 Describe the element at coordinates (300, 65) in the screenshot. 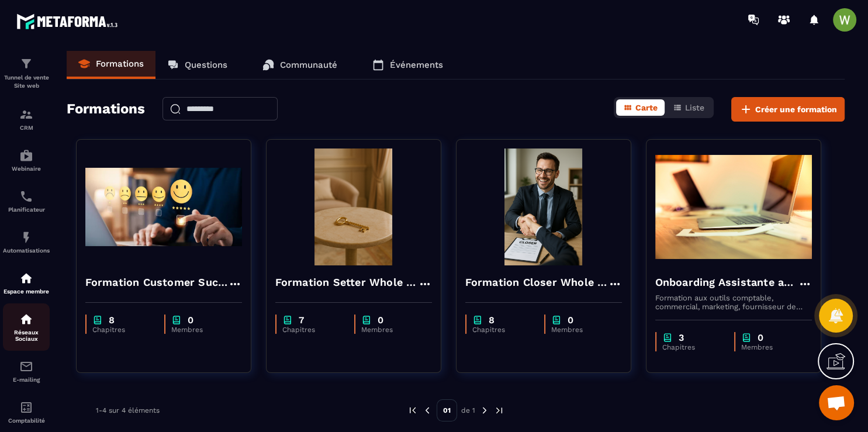

I see `a: Communauté` at that location.